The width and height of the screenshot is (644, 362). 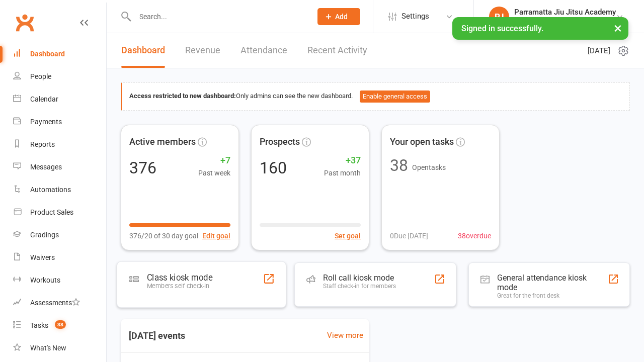 What do you see at coordinates (280, 142) in the screenshot?
I see `span: Prospects` at bounding box center [280, 142].